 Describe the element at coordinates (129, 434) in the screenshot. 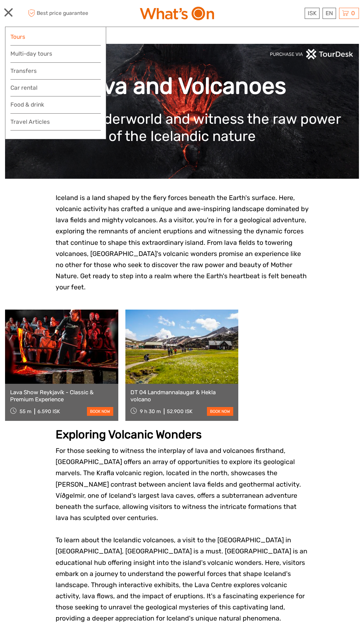

I see `strong: Exploring Volcanic Wonders` at that location.